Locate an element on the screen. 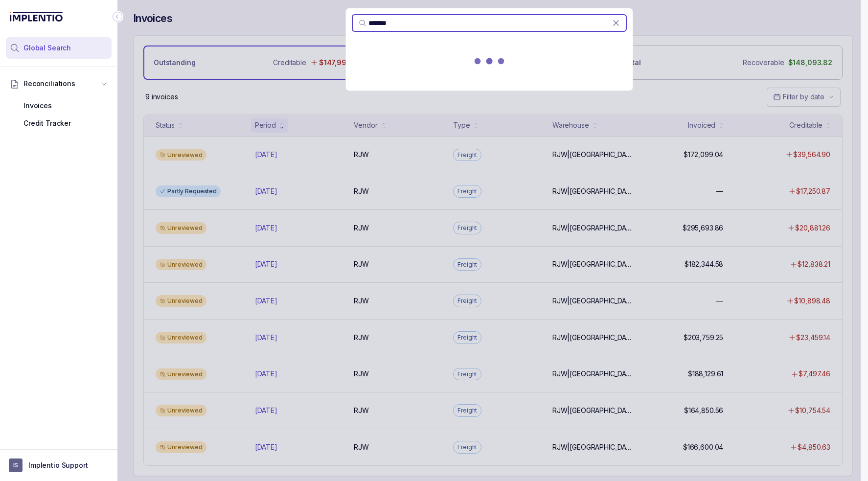 The image size is (868, 481). div: Invoices is located at coordinates (59, 105).